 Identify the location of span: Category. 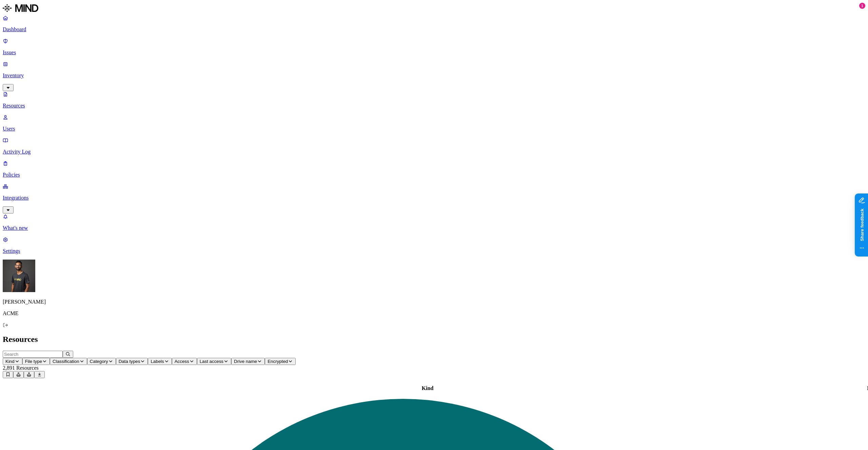
(99, 362).